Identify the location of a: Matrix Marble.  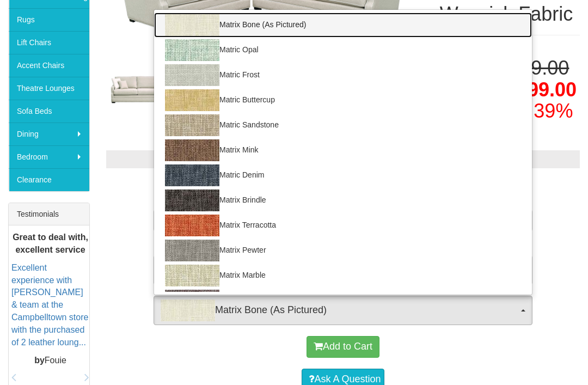
(343, 275).